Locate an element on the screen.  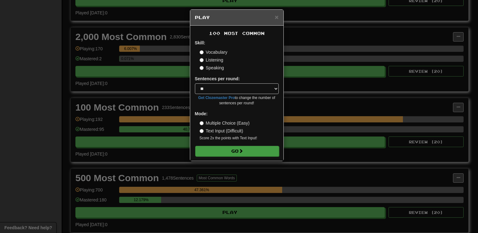
small: Score 2x the points with Text Input ! is located at coordinates (239, 138).